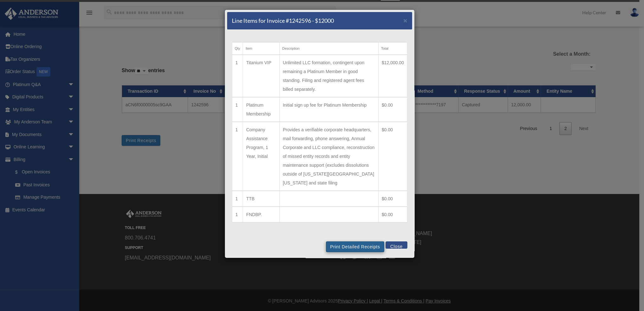 This screenshot has height=311, width=644. Describe the element at coordinates (261, 110) in the screenshot. I see `td: Platinum Membership` at that location.